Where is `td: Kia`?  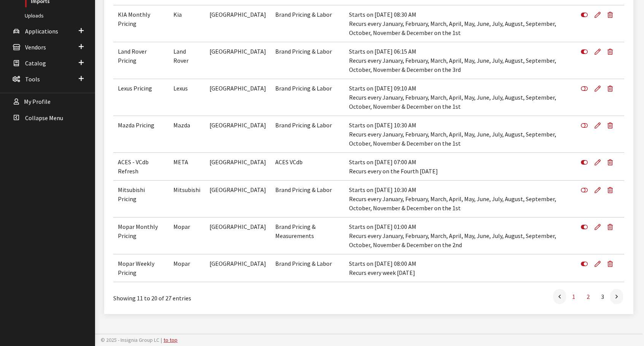
td: Kia is located at coordinates (187, 23).